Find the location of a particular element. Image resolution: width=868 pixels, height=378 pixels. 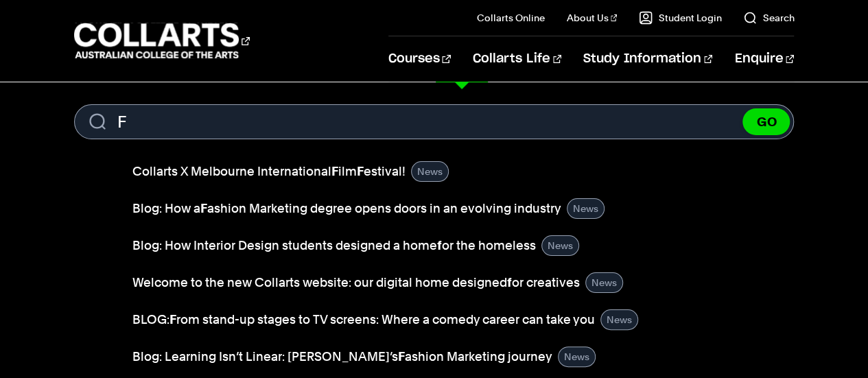

a: Collarts Life is located at coordinates (517, 59).